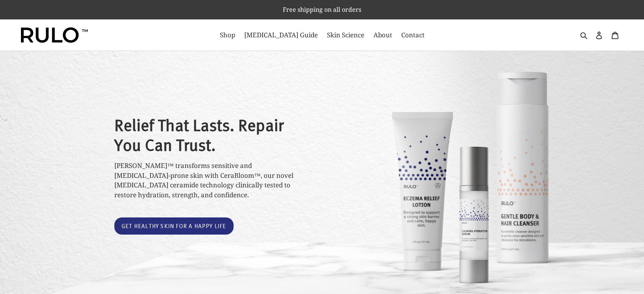 The height and width of the screenshot is (294, 644). Describe the element at coordinates (382, 35) in the screenshot. I see `a: About` at that location.